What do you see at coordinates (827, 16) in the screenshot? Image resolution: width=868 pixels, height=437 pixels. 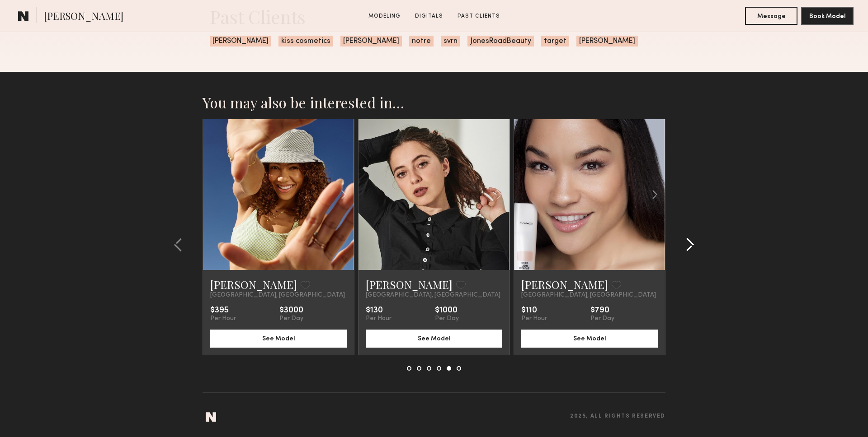 I see `a: Book Model` at bounding box center [827, 16].